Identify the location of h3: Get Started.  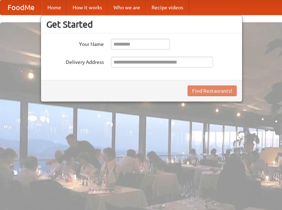
(142, 24).